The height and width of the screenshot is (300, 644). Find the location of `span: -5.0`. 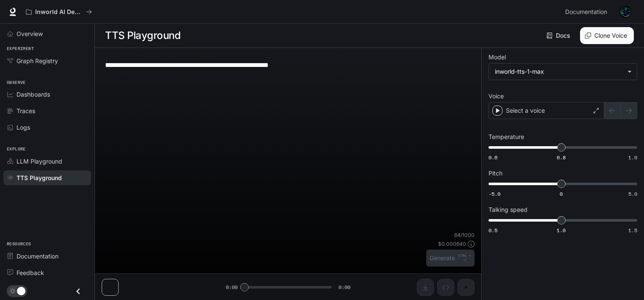

span: -5.0 is located at coordinates (494, 193).